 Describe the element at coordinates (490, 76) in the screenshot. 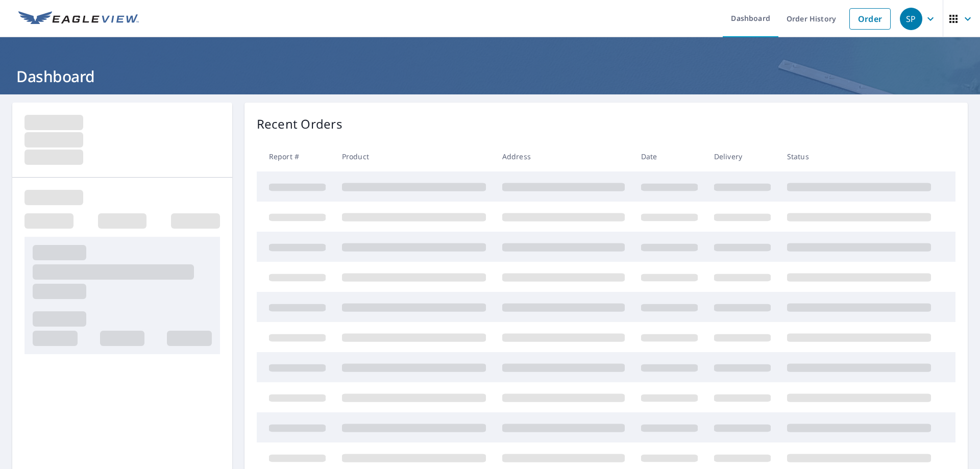

I see `h1: Dashboard` at that location.